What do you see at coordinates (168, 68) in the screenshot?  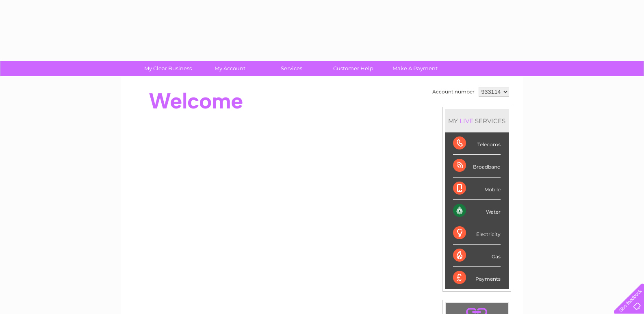 I see `a: My Clear Business` at bounding box center [168, 68].